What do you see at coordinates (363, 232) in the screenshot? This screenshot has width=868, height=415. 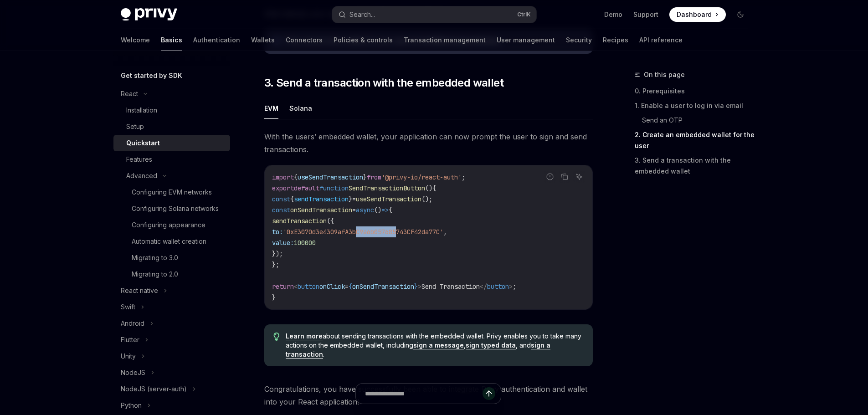 I see `span: '0xE3070d3e4309afA3bC9a6b057685743CF42da77C'` at bounding box center [363, 232].